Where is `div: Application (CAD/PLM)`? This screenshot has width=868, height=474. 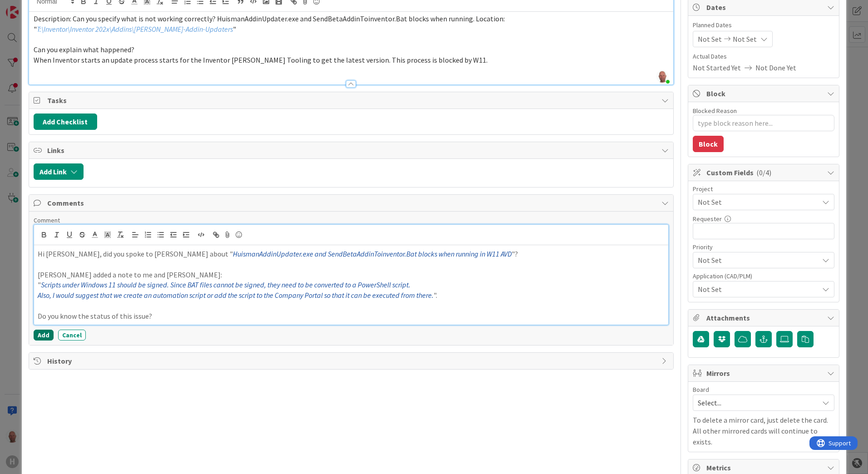 div: Application (CAD/PLM) is located at coordinates (764, 276).